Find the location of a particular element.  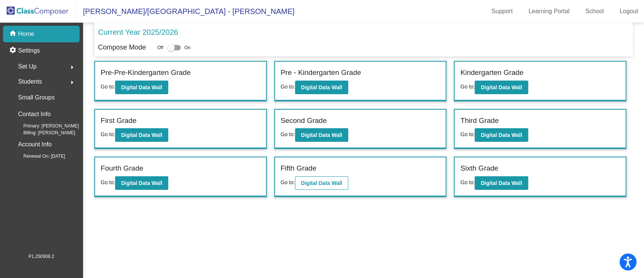

span: Set Up is located at coordinates (27, 66).